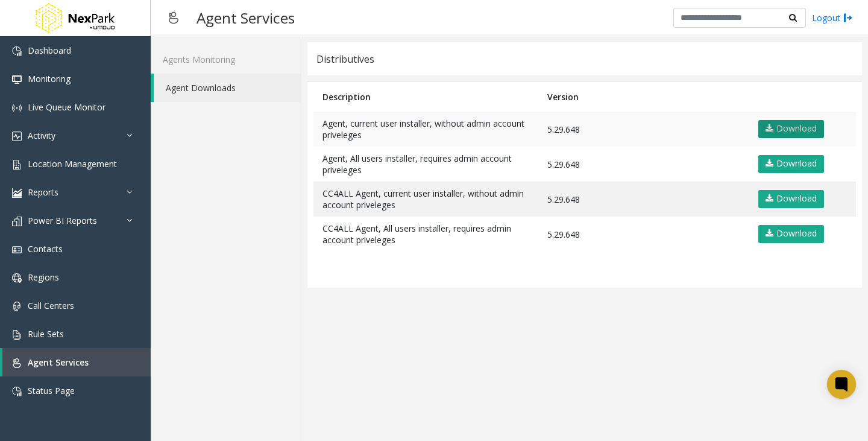 Image resolution: width=868 pixels, height=441 pixels. Describe the element at coordinates (833, 18) in the screenshot. I see `a: Logout` at that location.